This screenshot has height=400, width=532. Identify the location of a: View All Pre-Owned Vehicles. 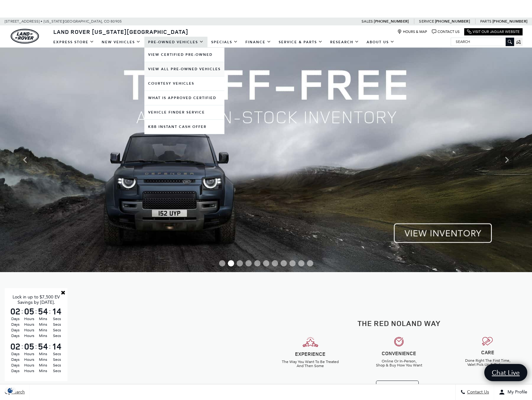
(184, 69).